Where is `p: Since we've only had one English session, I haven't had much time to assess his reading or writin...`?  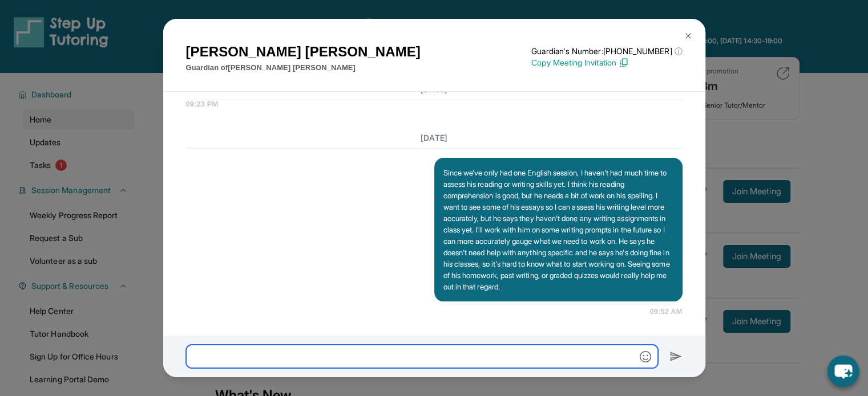 p: Since we've only had one English session, I haven't had much time to assess his reading or writin... is located at coordinates (558, 229).